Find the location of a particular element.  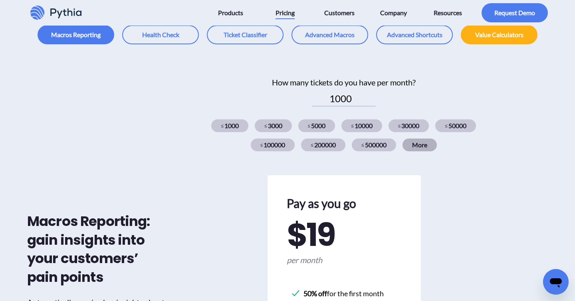

div: 50000 is located at coordinates (455, 126).